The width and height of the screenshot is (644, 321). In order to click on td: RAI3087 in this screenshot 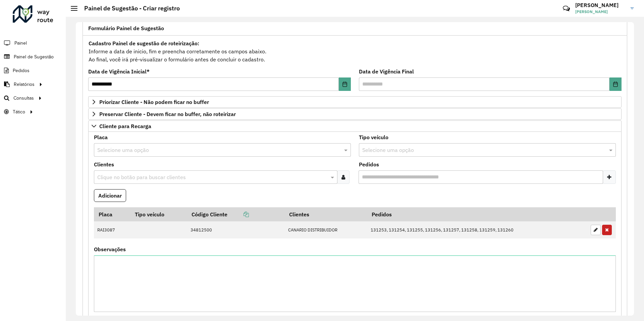, I will do `click(112, 230)`.